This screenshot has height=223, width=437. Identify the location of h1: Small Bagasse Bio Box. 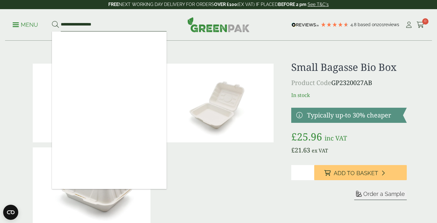
(349, 67).